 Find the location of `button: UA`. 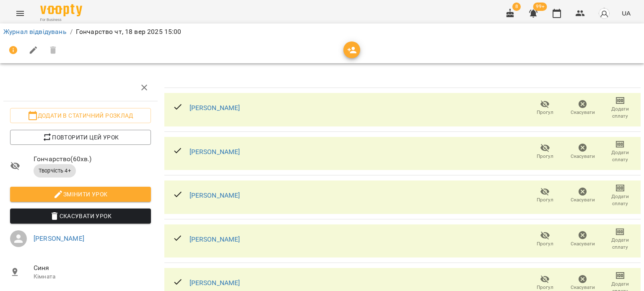

button: UA is located at coordinates (626, 13).